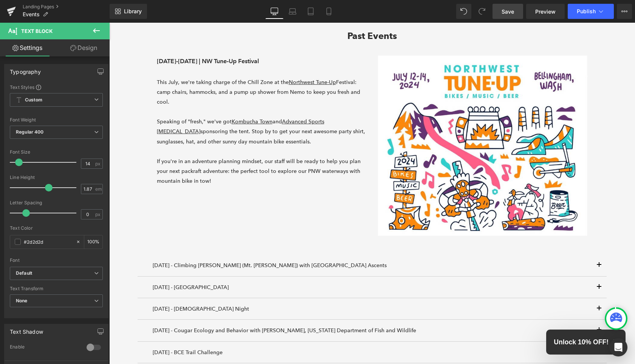 The width and height of the screenshot is (635, 364). What do you see at coordinates (30, 132) in the screenshot?
I see `b: Regular 400` at bounding box center [30, 132].